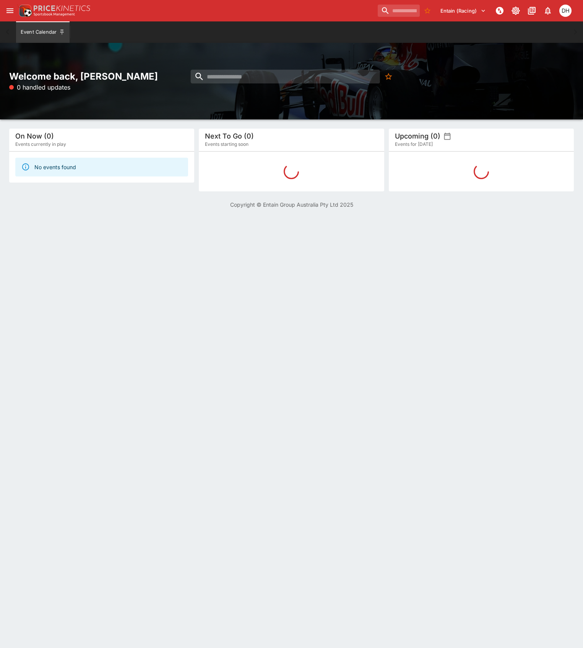  Describe the element at coordinates (532, 11) in the screenshot. I see `button: Documentation` at that location.